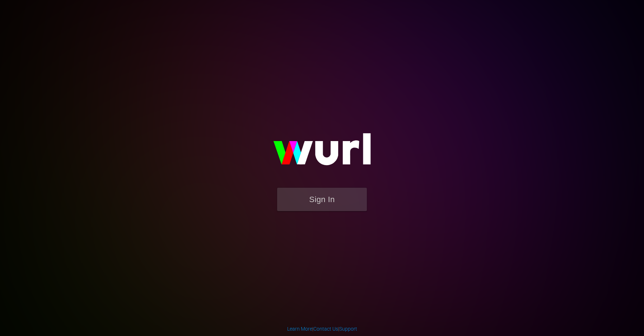 The height and width of the screenshot is (336, 644). What do you see at coordinates (322, 199) in the screenshot?
I see `button: Sign In` at bounding box center [322, 199].